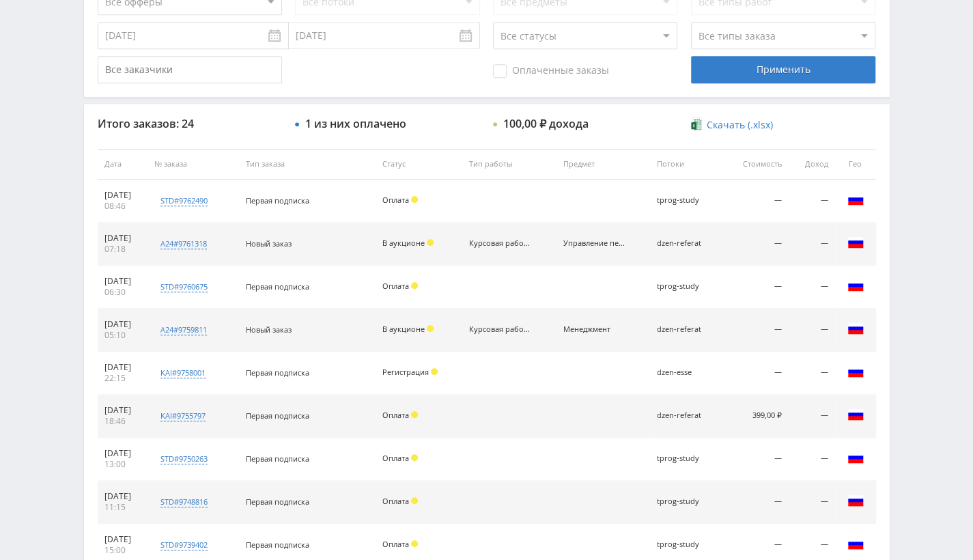  Describe the element at coordinates (123, 164) in the screenshot. I see `th: Дата` at that location.